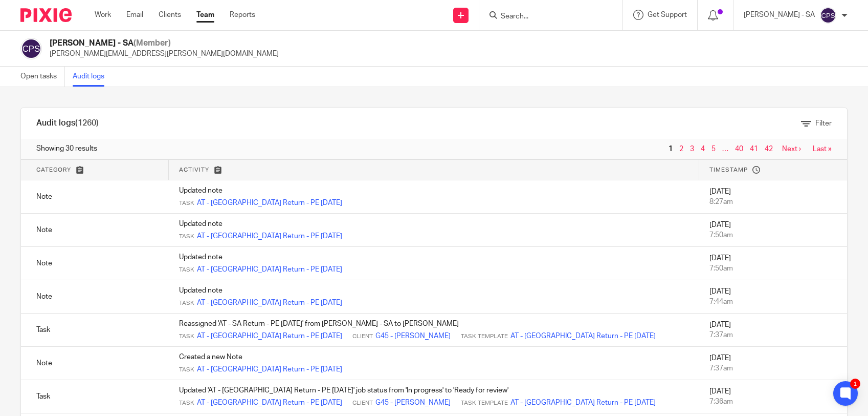 The width and height of the screenshot is (868, 416). Describe the element at coordinates (152, 43) in the screenshot. I see `span: (Member)` at that location.